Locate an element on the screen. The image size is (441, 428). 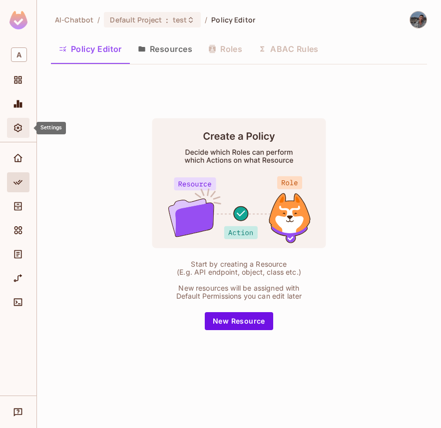
div: Help & Updates is located at coordinates (18, 412).